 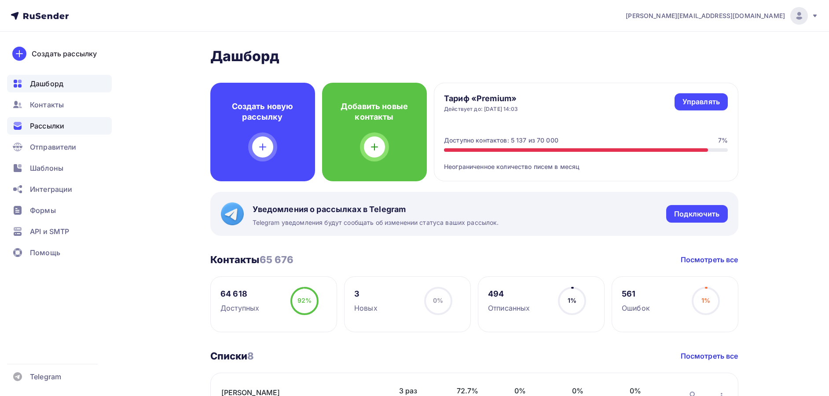 I want to click on div: Доступно контактов: 5 137 из 70 000, so click(x=501, y=140).